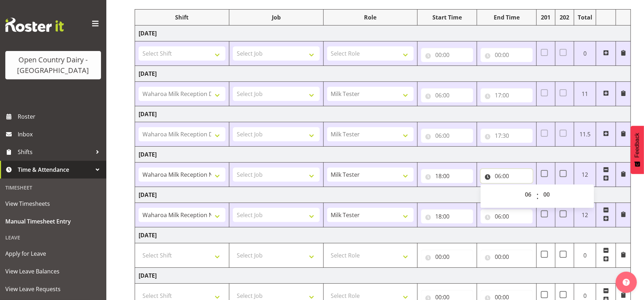  What do you see at coordinates (638, 145) in the screenshot?
I see `span: Feedback` at bounding box center [638, 145].